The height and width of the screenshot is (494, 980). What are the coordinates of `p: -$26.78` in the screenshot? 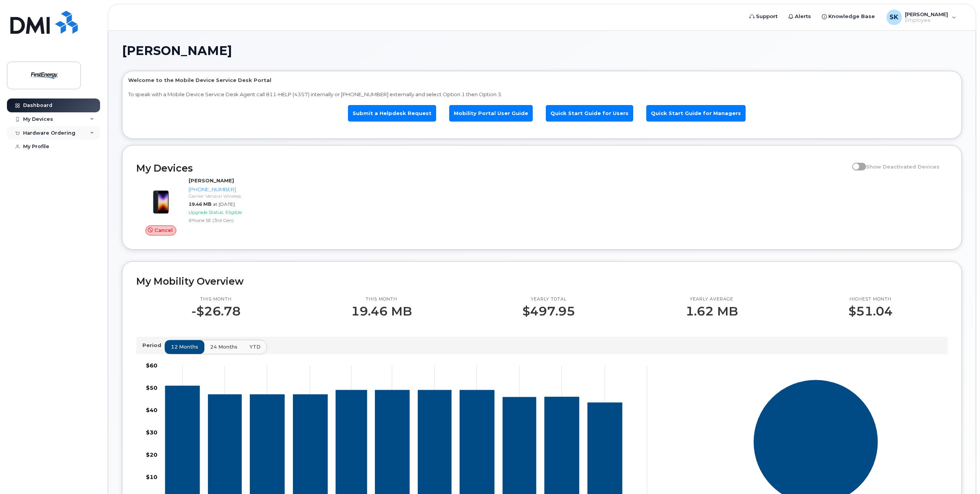 It's located at (216, 311).